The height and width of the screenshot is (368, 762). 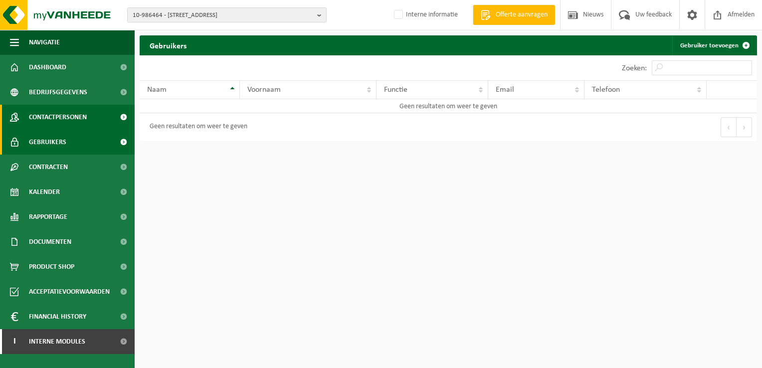 I want to click on span: Email, so click(x=504, y=90).